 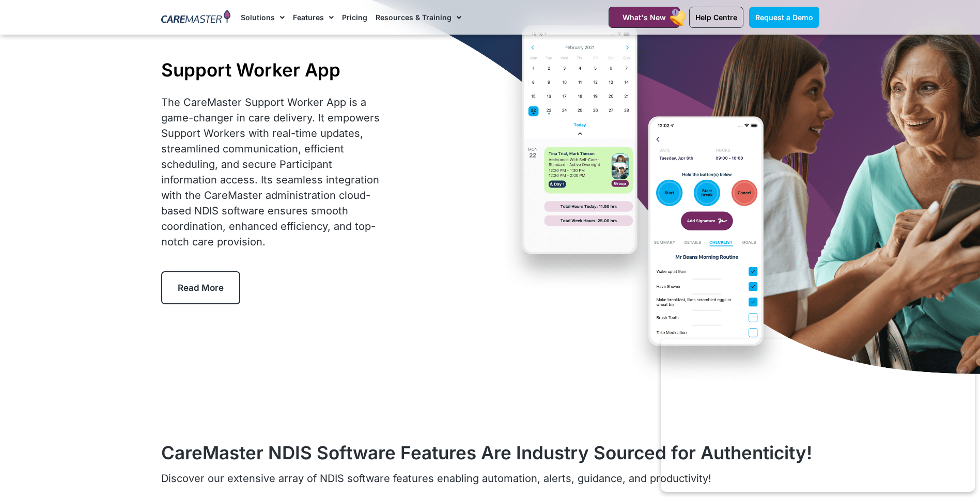 I want to click on a: Help Centre, so click(x=716, y=17).